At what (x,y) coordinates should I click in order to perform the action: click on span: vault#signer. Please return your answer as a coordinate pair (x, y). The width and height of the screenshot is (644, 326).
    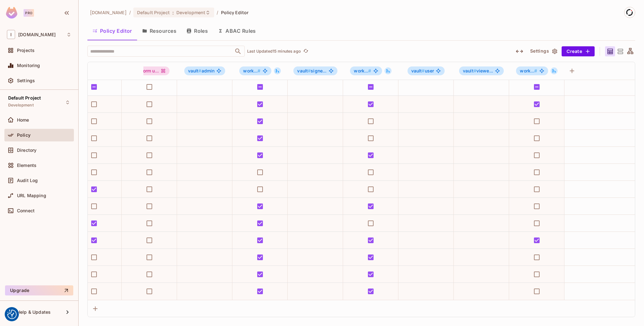
    Looking at the image, I should click on (315, 71).